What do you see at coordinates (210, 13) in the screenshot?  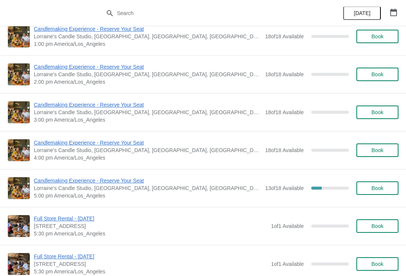 I see `input: Search` at bounding box center [210, 13].